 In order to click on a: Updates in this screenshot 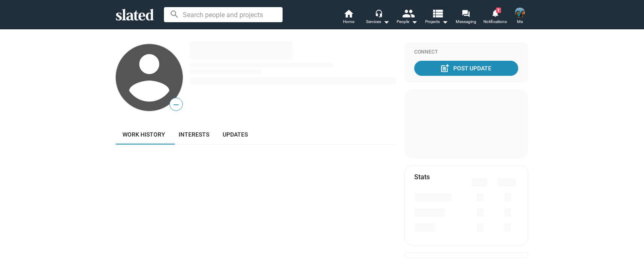, I will do `click(235, 134)`.